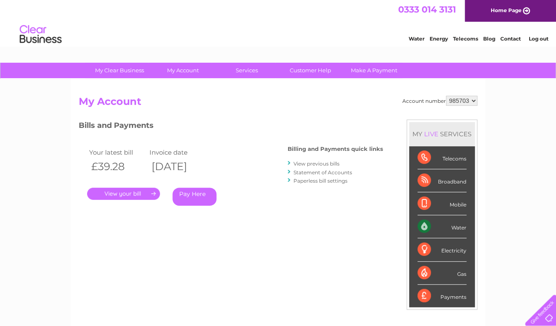 The image size is (556, 326). I want to click on div: MY SERVICES, so click(442, 134).